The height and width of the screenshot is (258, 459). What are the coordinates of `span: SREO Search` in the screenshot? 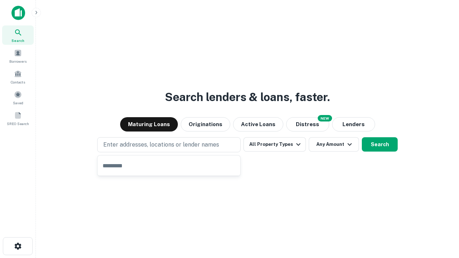 It's located at (18, 124).